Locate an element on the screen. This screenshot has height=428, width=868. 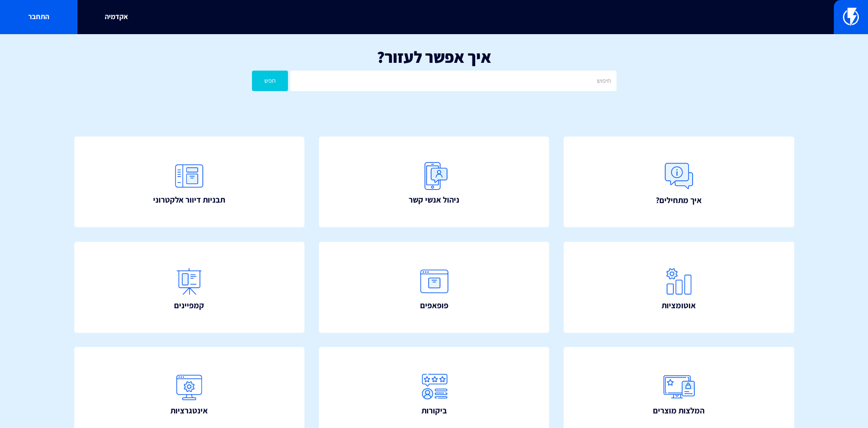
input: חיפוש is located at coordinates (453, 81).